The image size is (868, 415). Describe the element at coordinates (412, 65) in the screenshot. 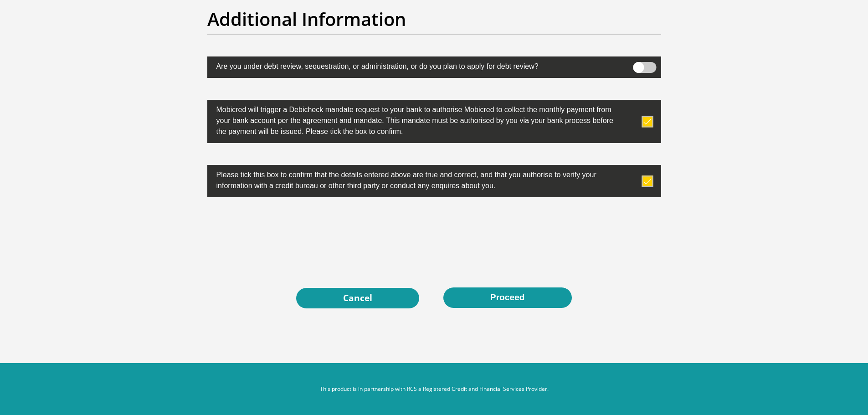

I see `label: Are you under debt review, sequestration, or administration, or do you plan to apply for debt rev...` at that location.